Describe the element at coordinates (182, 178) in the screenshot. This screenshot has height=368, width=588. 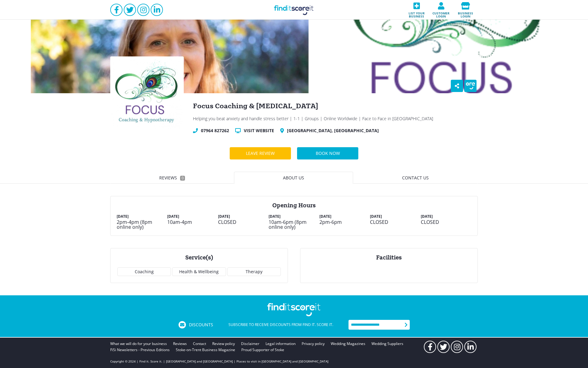
I see `small: 0` at that location.